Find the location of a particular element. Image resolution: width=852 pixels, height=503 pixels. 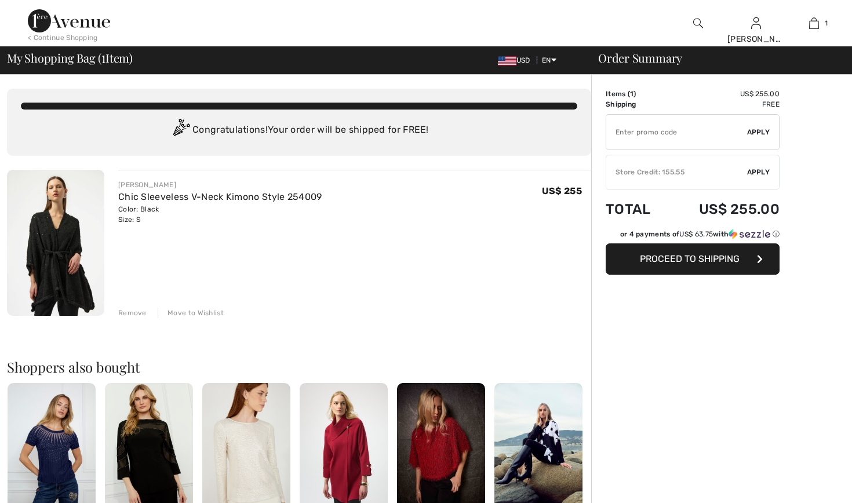

button: Proceed to Shipping is located at coordinates (693, 259).